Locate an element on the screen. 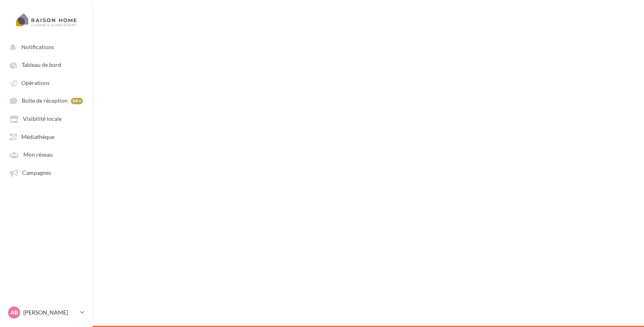 Image resolution: width=644 pixels, height=327 pixels. a: Visibilité locale is located at coordinates (46, 118).